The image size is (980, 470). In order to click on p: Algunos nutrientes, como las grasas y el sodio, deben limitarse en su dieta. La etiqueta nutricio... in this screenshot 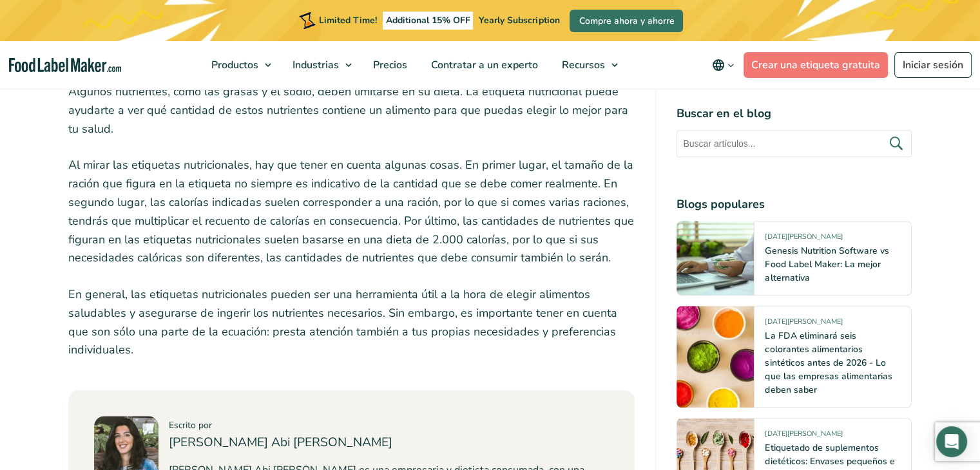, I will do `click(352, 111)`.